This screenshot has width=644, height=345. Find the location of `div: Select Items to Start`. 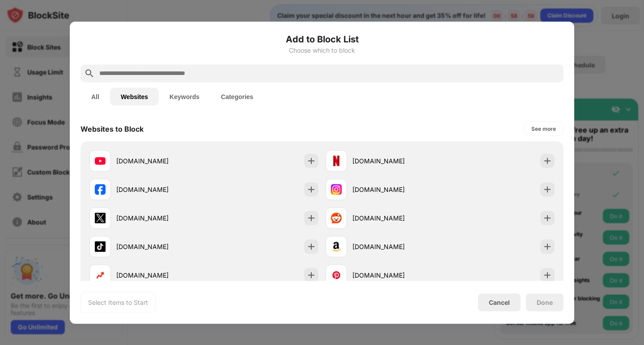

div: Select Items to Start is located at coordinates (118, 302).